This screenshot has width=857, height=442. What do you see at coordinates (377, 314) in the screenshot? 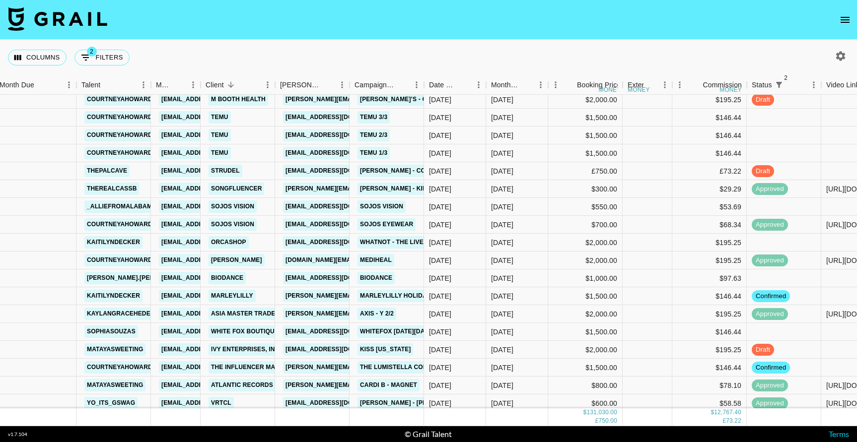
I see `a: AXIS - Y 2/2` at bounding box center [377, 314].